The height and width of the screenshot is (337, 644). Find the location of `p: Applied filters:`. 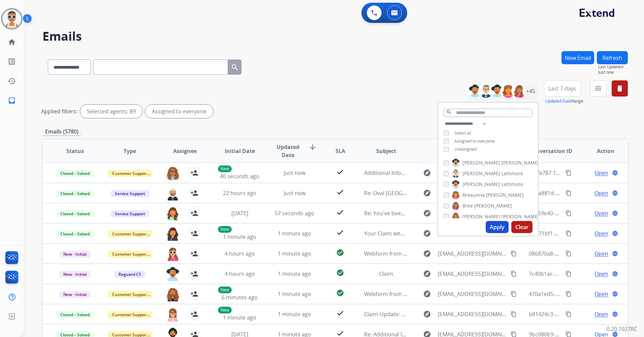

p: Applied filters: is located at coordinates (59, 112).